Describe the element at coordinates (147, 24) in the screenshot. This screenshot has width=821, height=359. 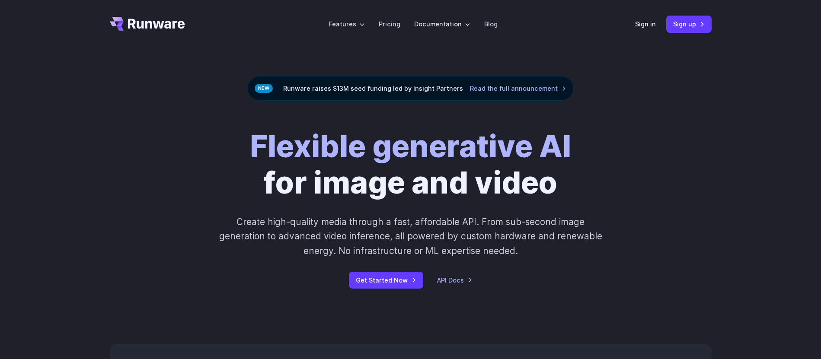
I see `a: Go to /` at that location.